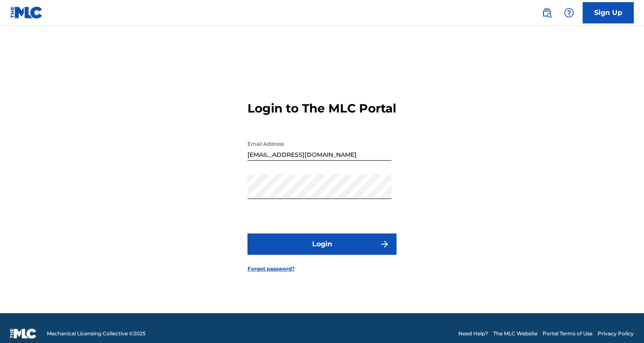 The image size is (644, 343). I want to click on a: Sign Up, so click(609, 12).